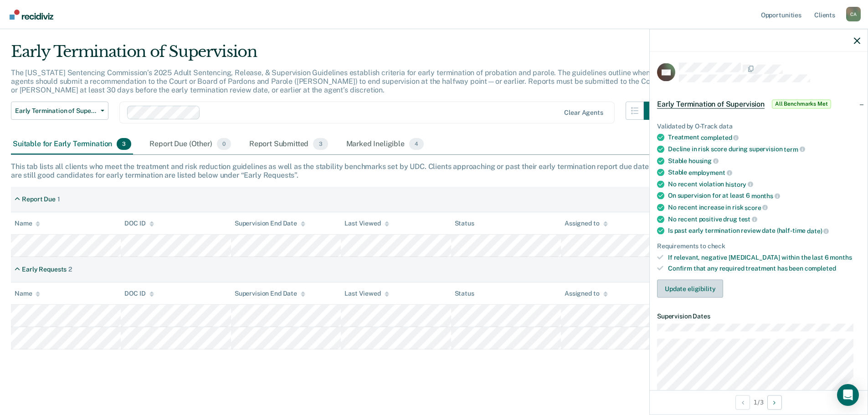  What do you see at coordinates (748, 219) in the screenshot?
I see `span: test` at bounding box center [748, 219].